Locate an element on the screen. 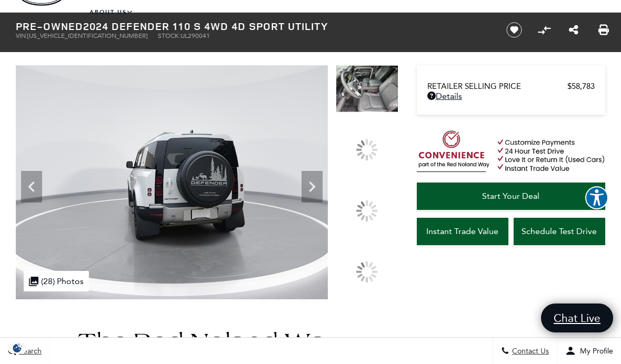  a: Instant Trade Value is located at coordinates (462, 232).